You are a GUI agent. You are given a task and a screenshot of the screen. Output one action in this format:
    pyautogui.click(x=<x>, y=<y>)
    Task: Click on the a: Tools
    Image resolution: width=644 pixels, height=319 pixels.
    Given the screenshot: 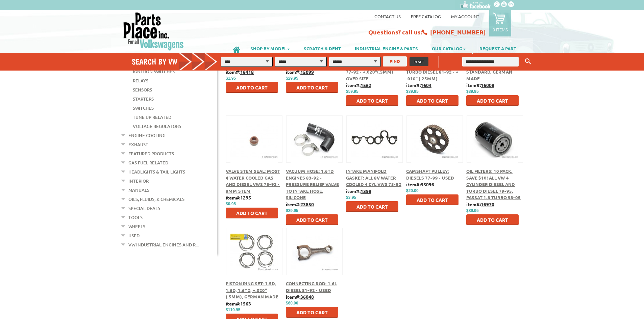 What is the action you would take?
    pyautogui.click(x=136, y=218)
    